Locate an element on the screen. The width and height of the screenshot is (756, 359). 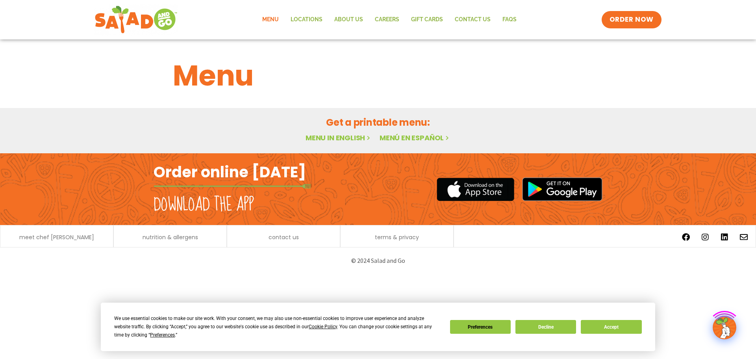
a: Menú en español is located at coordinates (415, 137).